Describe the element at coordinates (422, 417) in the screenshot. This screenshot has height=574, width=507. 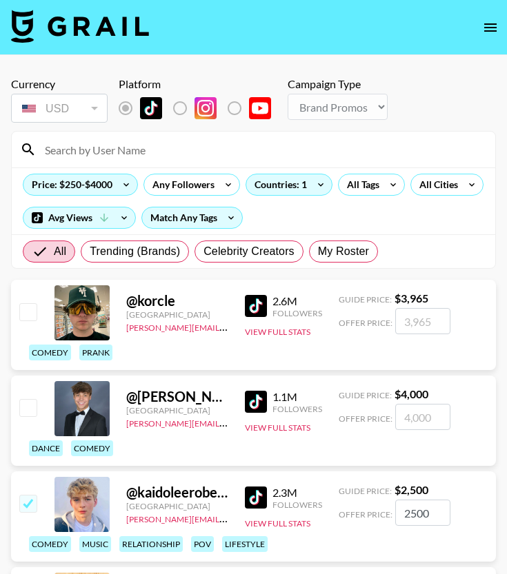
I see `input: 4,000` at that location.